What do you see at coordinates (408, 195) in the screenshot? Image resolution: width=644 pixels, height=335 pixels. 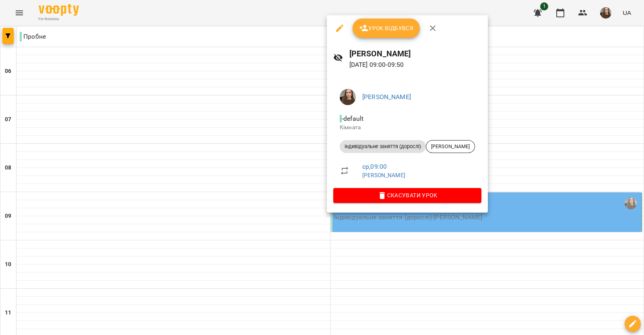 I see `span: Скасувати Урок` at bounding box center [408, 195].